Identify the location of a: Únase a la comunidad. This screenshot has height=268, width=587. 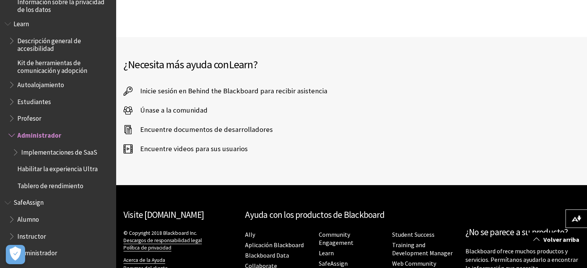
(166, 110).